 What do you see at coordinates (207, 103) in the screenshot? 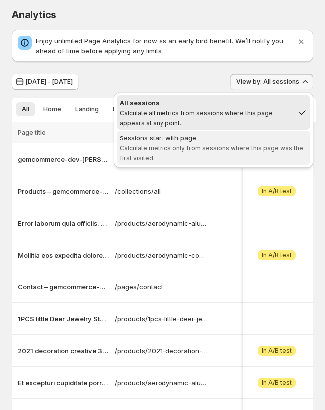
I see `div: All sessions` at bounding box center [207, 103].